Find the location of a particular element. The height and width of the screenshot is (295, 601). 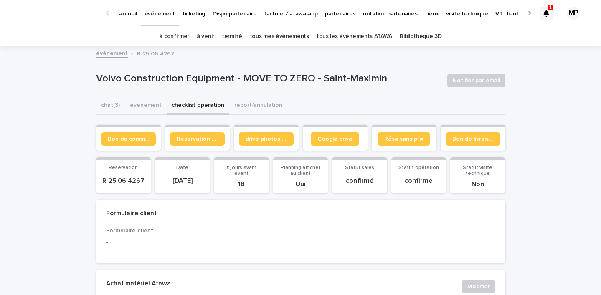

span: Date is located at coordinates (182, 168).